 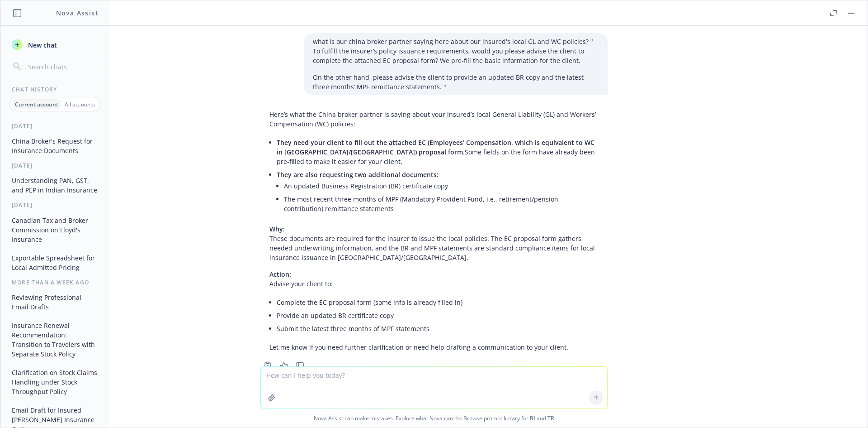 What do you see at coordinates (533, 418) in the screenshot?
I see `a: BI` at bounding box center [533, 418].